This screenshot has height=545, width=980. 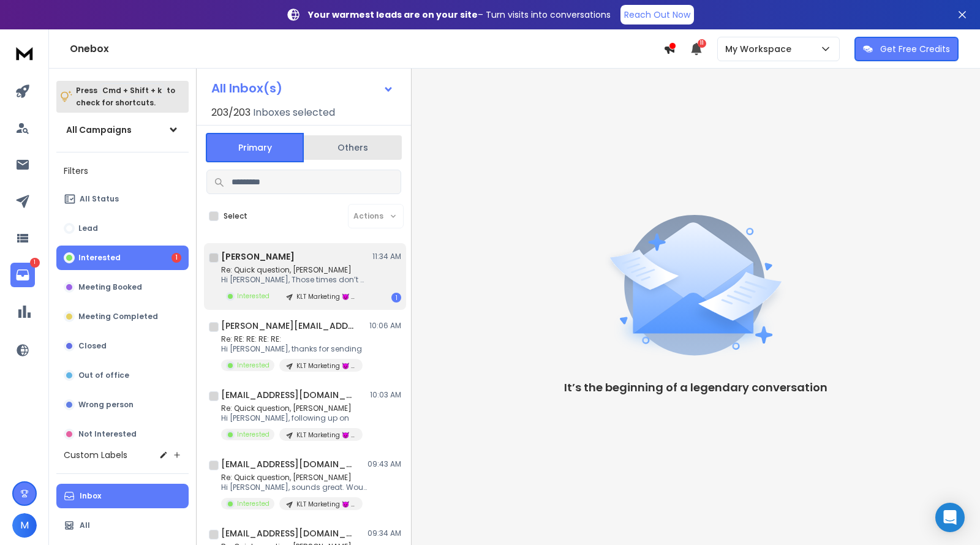 I want to click on button: Lead, so click(x=123, y=229).